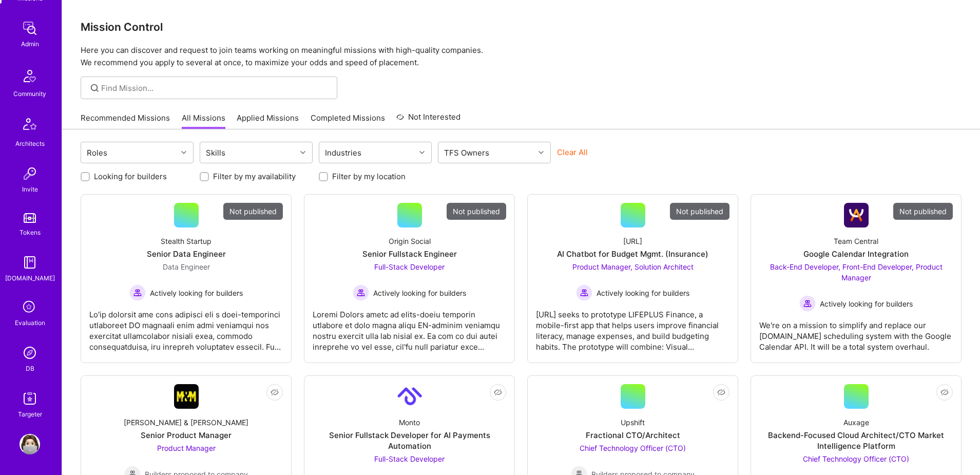  What do you see at coordinates (633, 435) in the screenshot?
I see `div: Fractional CTO/Architect` at bounding box center [633, 435].